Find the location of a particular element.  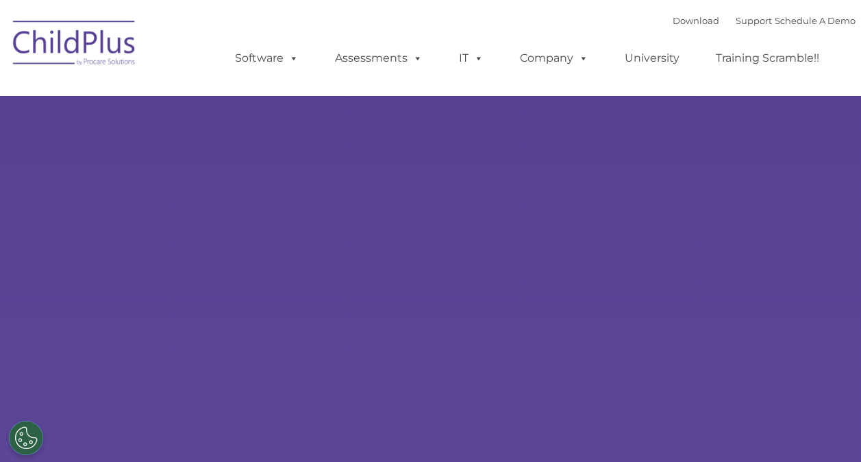

a: Schedule A Demo is located at coordinates (815, 21).